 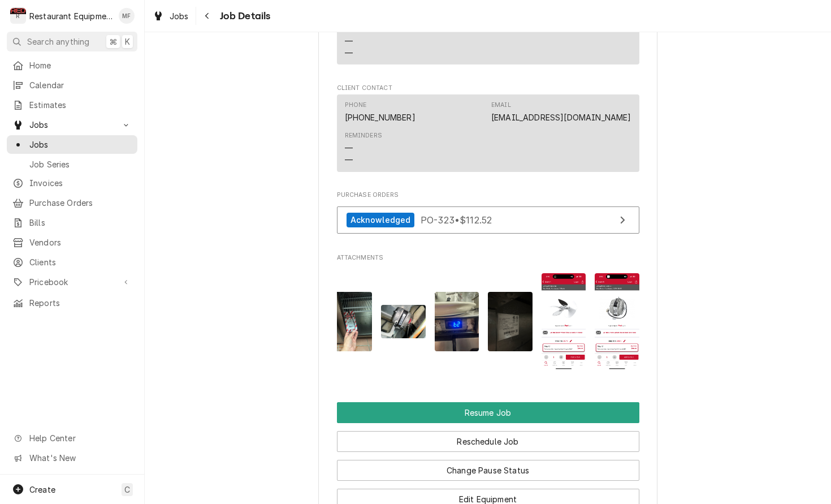 What do you see at coordinates (80, 303) in the screenshot?
I see `span: Reports` at bounding box center [80, 303].